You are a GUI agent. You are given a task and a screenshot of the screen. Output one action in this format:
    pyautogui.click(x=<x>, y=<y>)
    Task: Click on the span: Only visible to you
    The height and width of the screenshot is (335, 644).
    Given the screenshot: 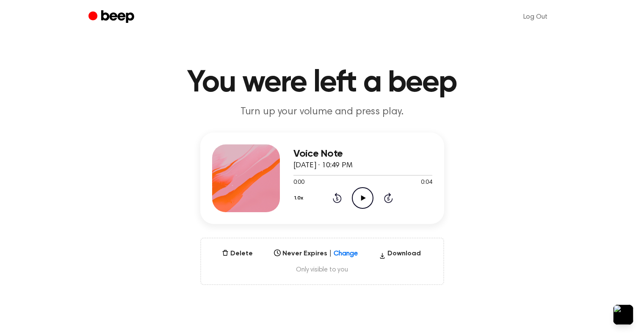 What is the action you would take?
    pyautogui.click(x=322, y=270)
    